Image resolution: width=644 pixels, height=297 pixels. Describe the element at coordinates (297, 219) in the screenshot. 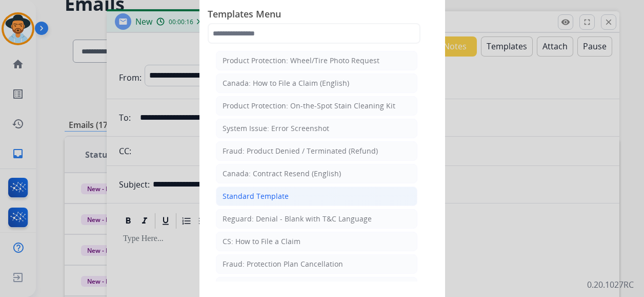

I see `div: Reguard: Denial - Blank with T&C Language` at that location.